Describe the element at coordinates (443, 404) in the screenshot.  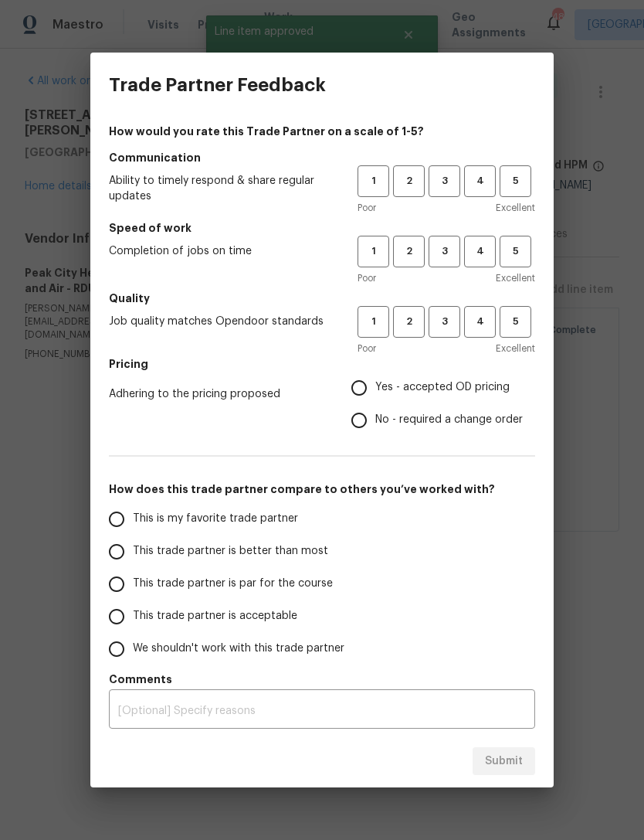
I see `div: Pricing` at that location.